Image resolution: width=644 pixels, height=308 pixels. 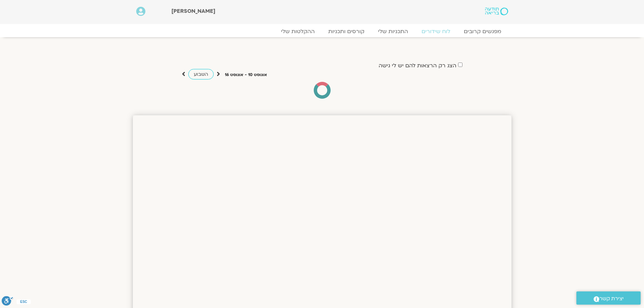 What do you see at coordinates (200, 74) in the screenshot?
I see `a: השבוע` at bounding box center [200, 74].